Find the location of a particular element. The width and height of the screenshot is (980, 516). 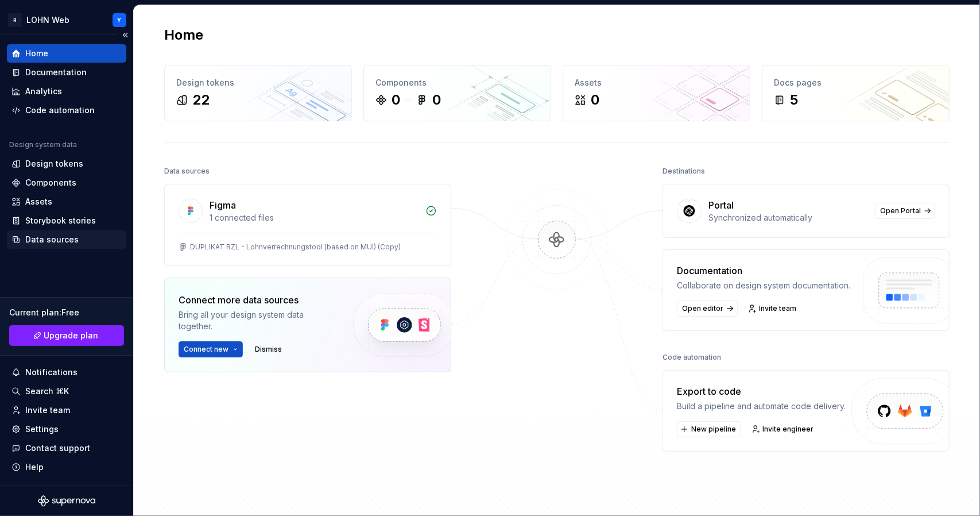

div: 5 is located at coordinates (794, 100).